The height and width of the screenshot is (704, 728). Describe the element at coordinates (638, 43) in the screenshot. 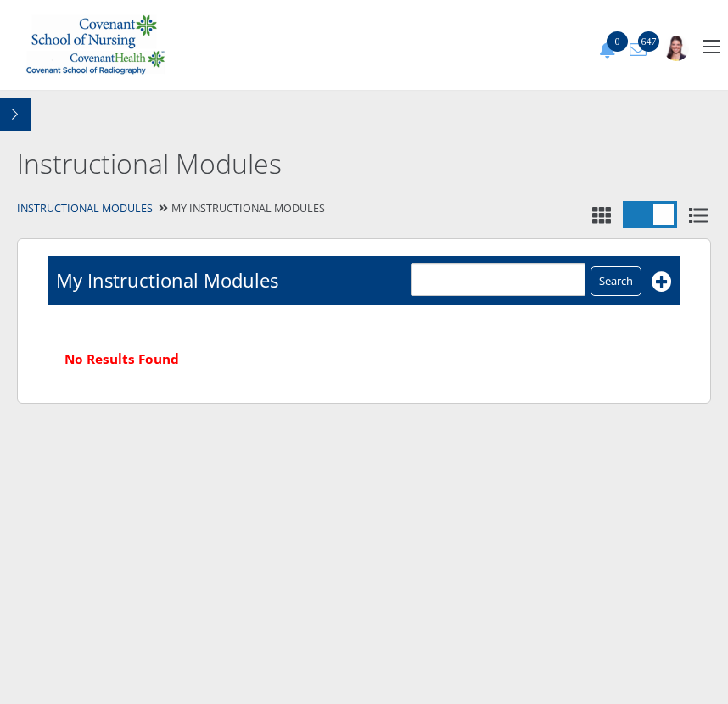

I see `a: 647` at that location.